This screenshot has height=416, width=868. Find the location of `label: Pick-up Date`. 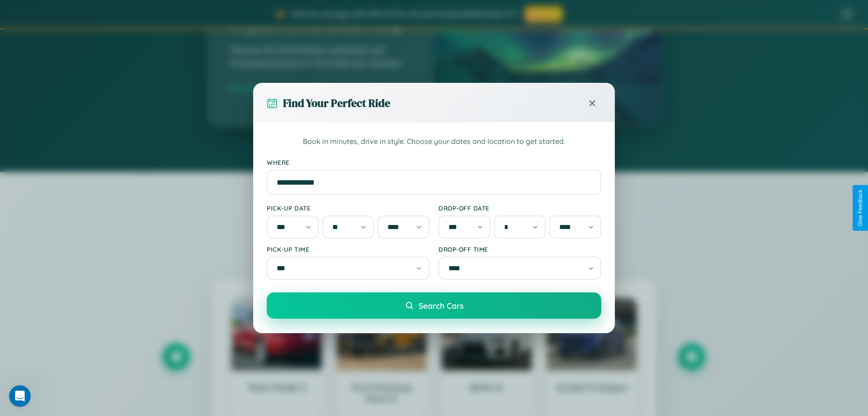

label: Pick-up Date is located at coordinates (348, 208).